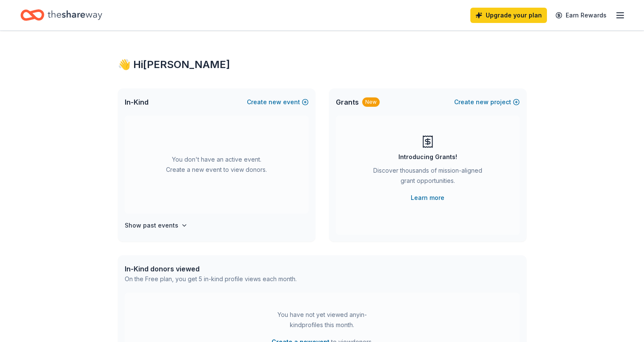 The image size is (644, 342). What do you see at coordinates (371, 102) in the screenshot?
I see `div: New` at bounding box center [371, 102].